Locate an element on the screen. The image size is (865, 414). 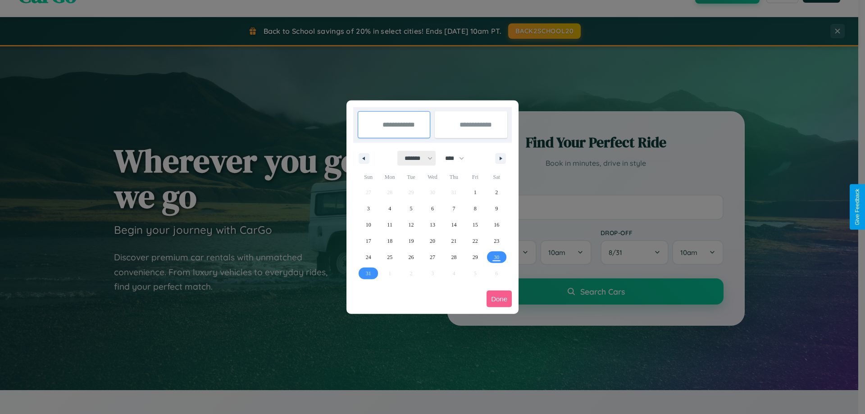
span: 5 is located at coordinates (411, 209).